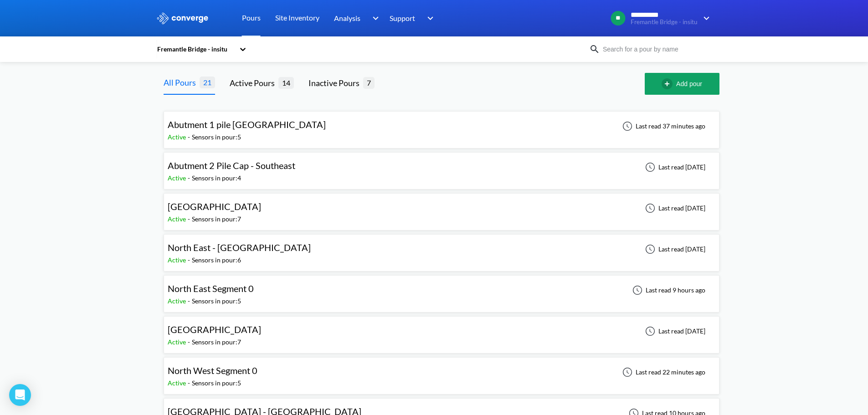  Describe the element at coordinates (216, 178) in the screenshot. I see `div: Sensors in pour: 4` at that location.